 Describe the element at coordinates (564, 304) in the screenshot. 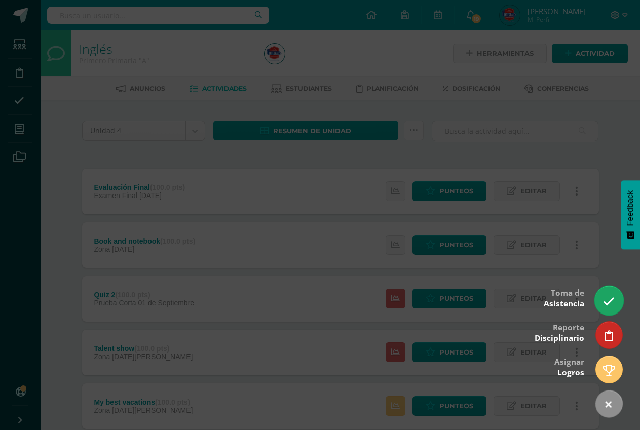

I see `span: Asistencia` at that location.